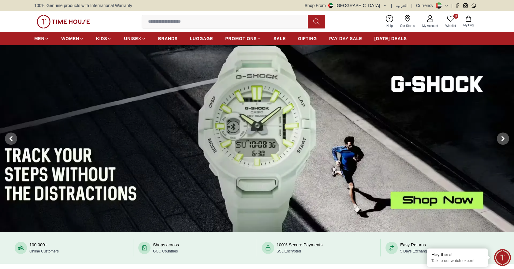  Describe the element at coordinates (330, 6) in the screenshot. I see `img: United Arab Emirates` at that location.